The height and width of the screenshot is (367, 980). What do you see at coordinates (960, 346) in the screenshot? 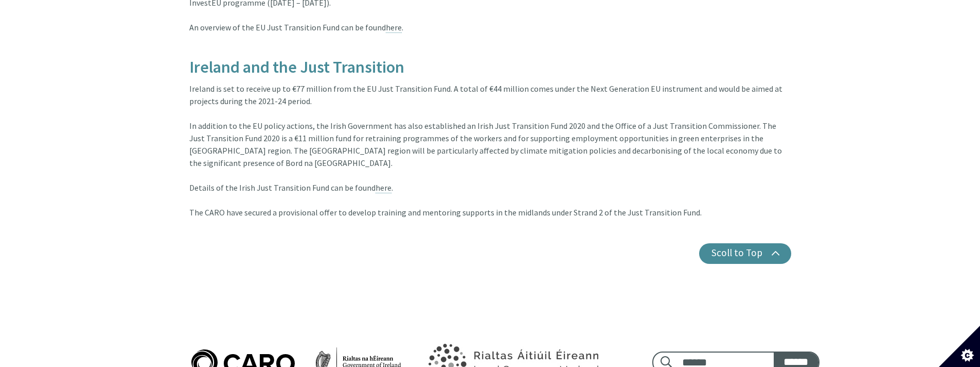
I see `button: Set cookie preferences` at bounding box center [960, 346].